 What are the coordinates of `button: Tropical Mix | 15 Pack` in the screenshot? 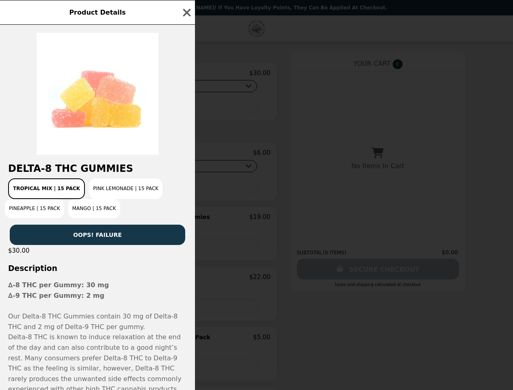 It's located at (46, 188).